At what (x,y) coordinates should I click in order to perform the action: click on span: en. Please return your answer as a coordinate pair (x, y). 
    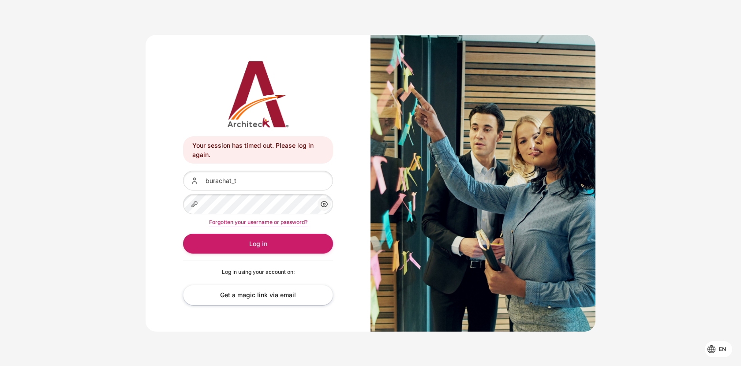
    Looking at the image, I should click on (722, 349).